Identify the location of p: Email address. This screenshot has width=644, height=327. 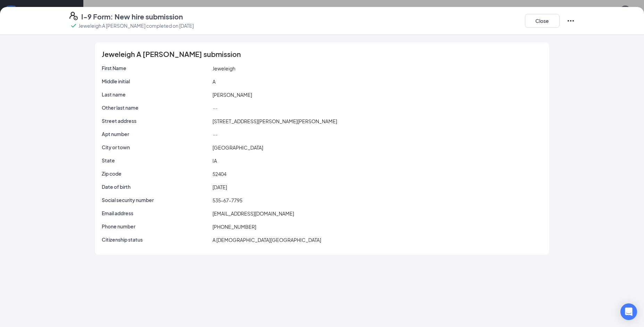
(156, 213).